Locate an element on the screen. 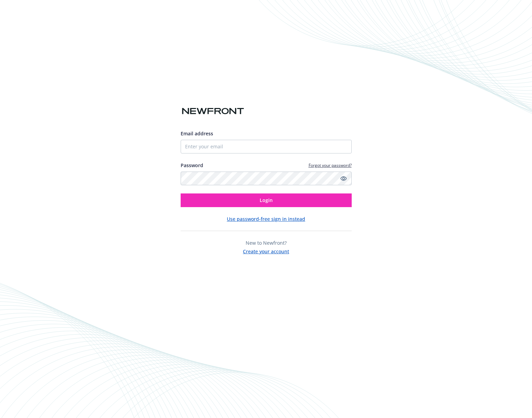 This screenshot has height=418, width=532. span: Email address is located at coordinates (197, 133).